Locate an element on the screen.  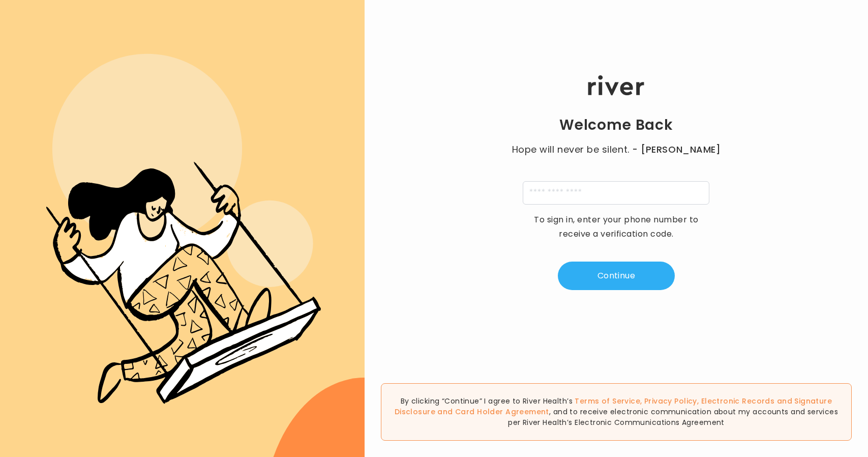
a: Electronic Records and Signature Disclosure is located at coordinates (613, 406).